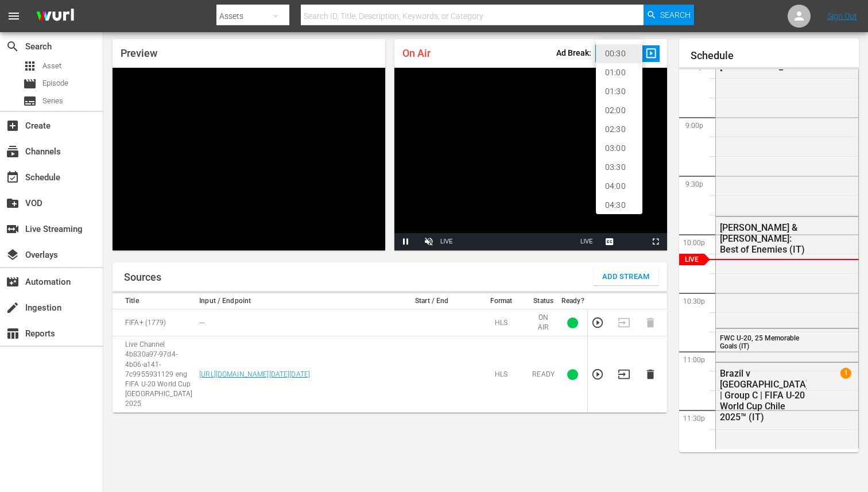 The height and width of the screenshot is (492, 868). I want to click on li: 04:30, so click(619, 205).